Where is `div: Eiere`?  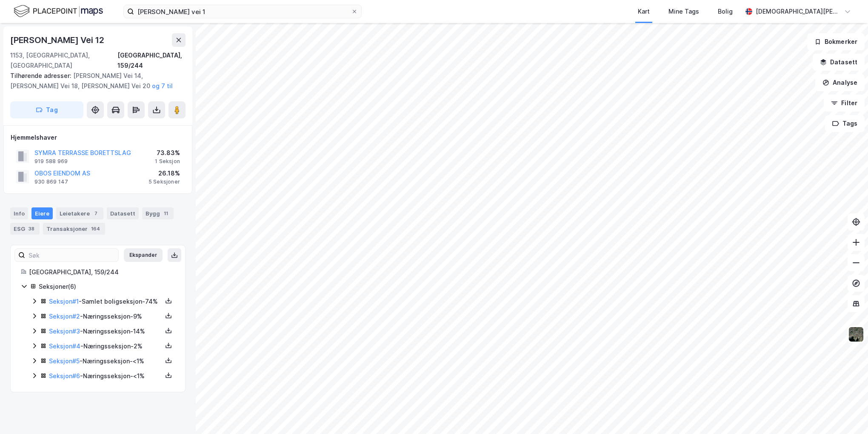
div: Eiere is located at coordinates (42, 213).